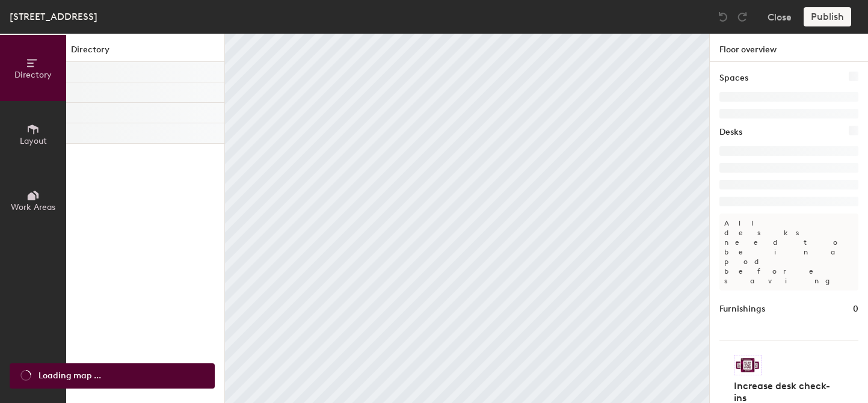 The image size is (868, 403). What do you see at coordinates (734, 78) in the screenshot?
I see `h1: Spaces` at bounding box center [734, 78].